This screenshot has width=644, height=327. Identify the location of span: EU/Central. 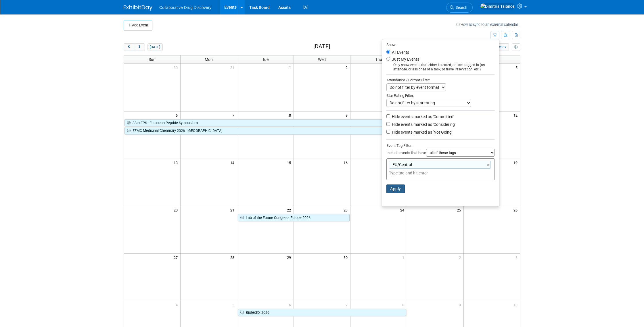
(402, 165).